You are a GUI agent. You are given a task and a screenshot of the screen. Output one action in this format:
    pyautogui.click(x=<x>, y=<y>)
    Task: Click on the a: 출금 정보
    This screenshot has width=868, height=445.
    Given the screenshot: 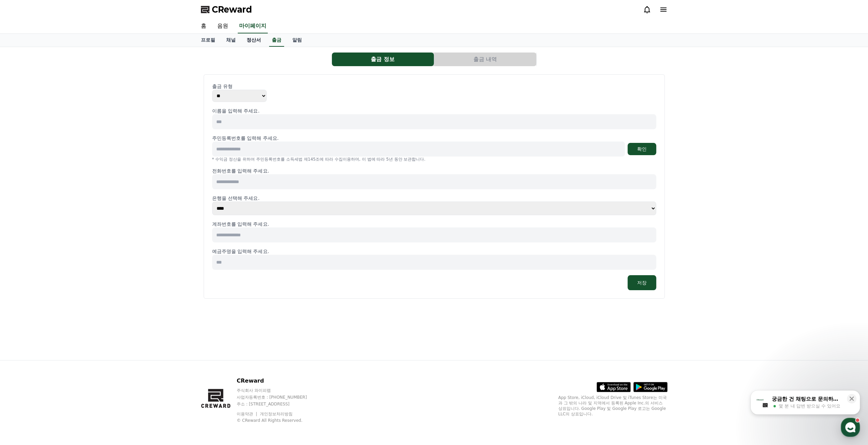 What is the action you would take?
    pyautogui.click(x=383, y=59)
    